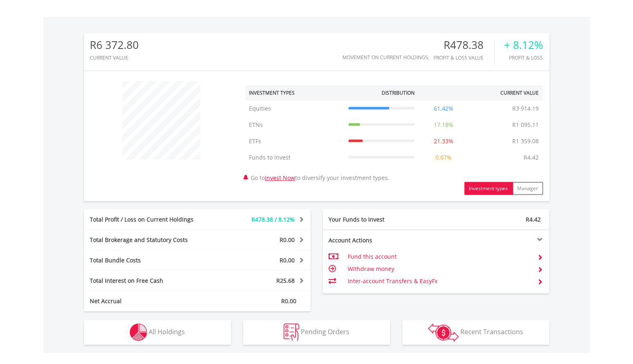  I want to click on td: 17.18%, so click(443, 125).